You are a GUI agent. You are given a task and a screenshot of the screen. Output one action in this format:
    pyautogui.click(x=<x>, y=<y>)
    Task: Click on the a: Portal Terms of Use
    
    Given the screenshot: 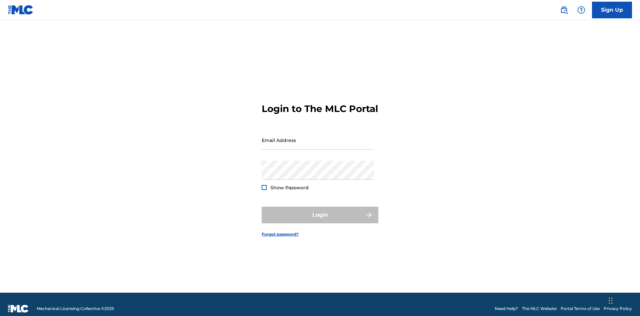 What is the action you would take?
    pyautogui.click(x=580, y=309)
    